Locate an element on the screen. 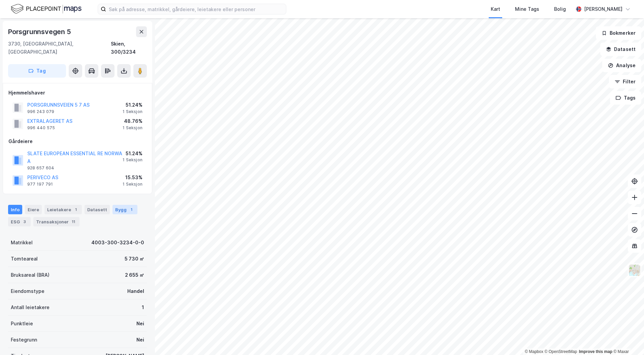  div: Matrikkel is located at coordinates (22, 242).